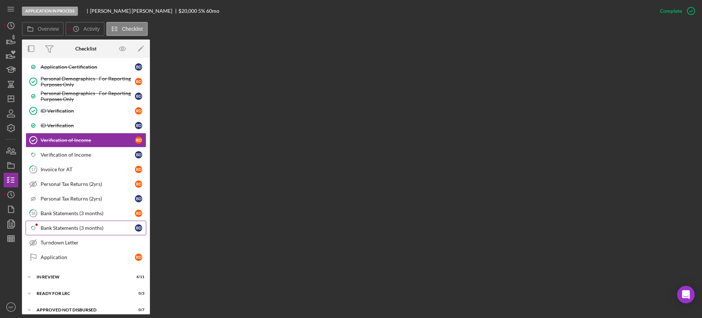  What do you see at coordinates (33, 213) in the screenshot?
I see `tspan: 18` at bounding box center [33, 213].